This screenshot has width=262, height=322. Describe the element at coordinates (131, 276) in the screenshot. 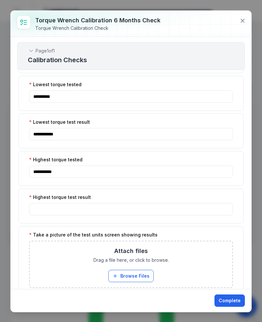

I see `button: Browse Files` at that location.